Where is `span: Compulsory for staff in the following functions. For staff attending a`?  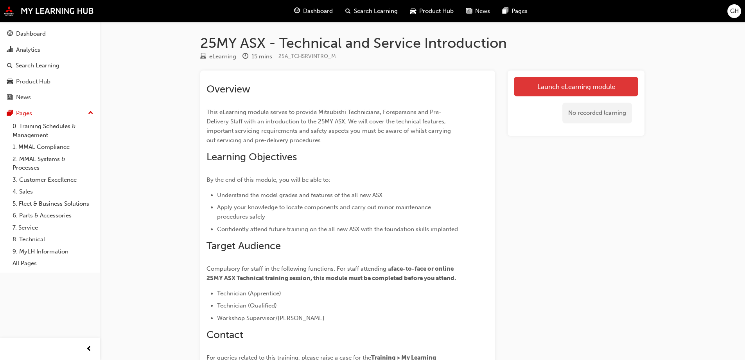
span: Compulsory for staff in the following functions. For staff attending a is located at coordinates (299, 268).